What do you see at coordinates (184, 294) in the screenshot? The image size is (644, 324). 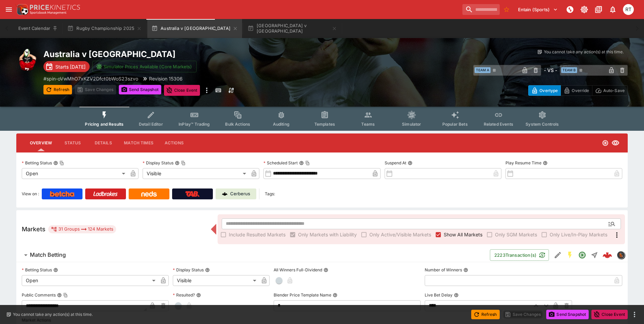 I see `p: Resulted?` at bounding box center [184, 294].